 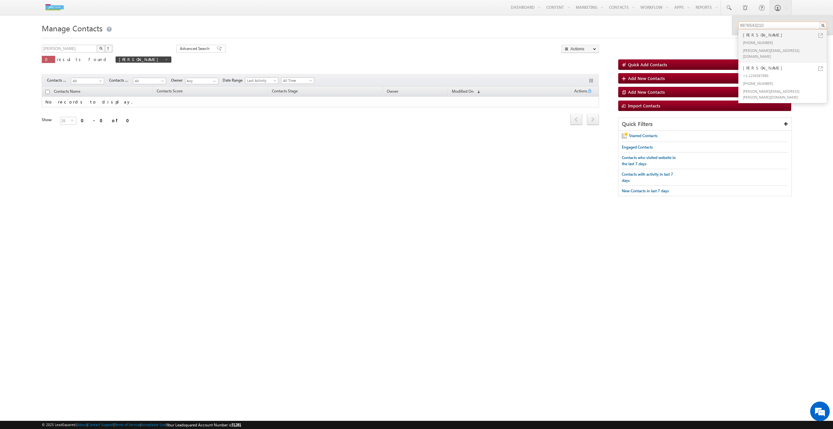 What do you see at coordinates (19, 39) in the screenshot?
I see `img: d_60004797649_company_0_60004797649` at bounding box center [19, 39].